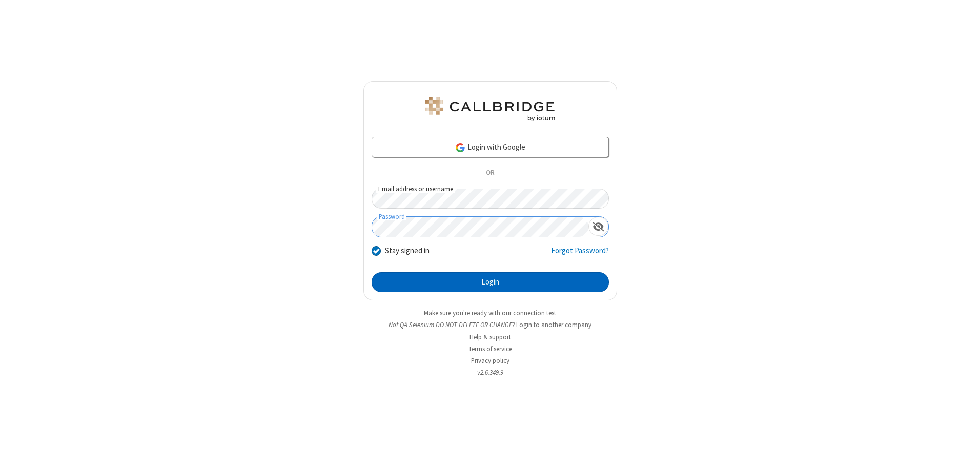 The width and height of the screenshot is (980, 466). Describe the element at coordinates (460, 148) in the screenshot. I see `img: google-icon.png` at that location.